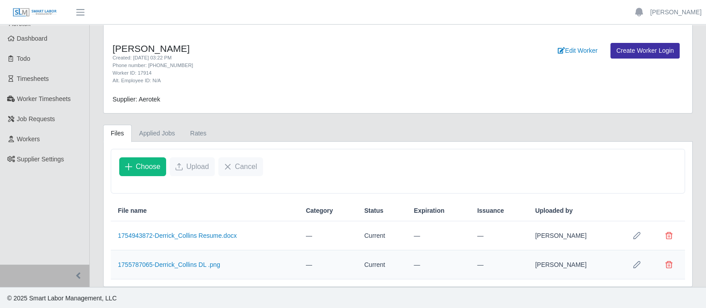  What do you see at coordinates (142, 166) in the screenshot?
I see `button: Choose` at bounding box center [142, 166].